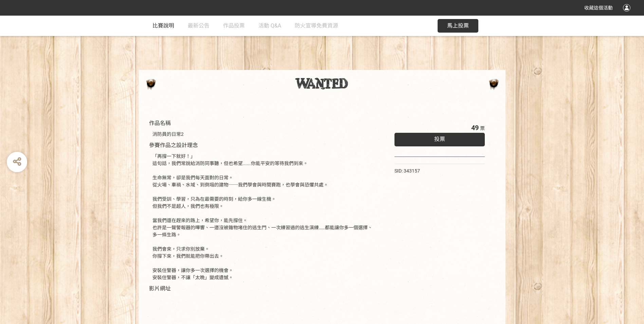 Image resolution: width=644 pixels, height=324 pixels. I want to click on a: 防火宣導免費資源, so click(316, 26).